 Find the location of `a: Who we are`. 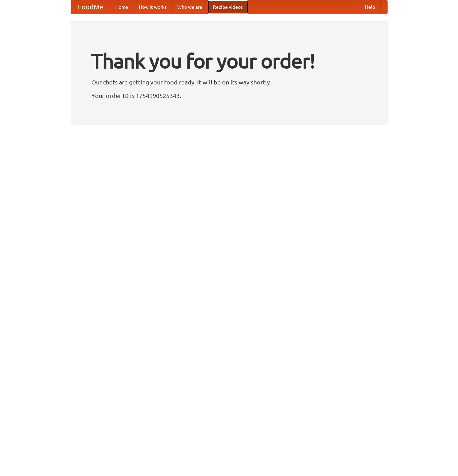

a: Who we are is located at coordinates (190, 7).